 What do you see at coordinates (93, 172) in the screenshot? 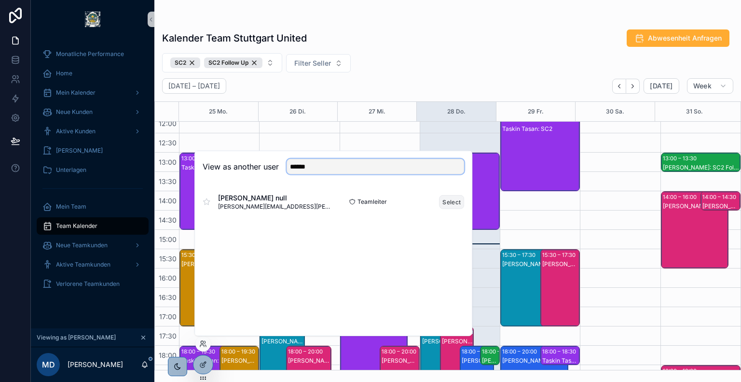
I see `div: scrollable content` at bounding box center [93, 172].